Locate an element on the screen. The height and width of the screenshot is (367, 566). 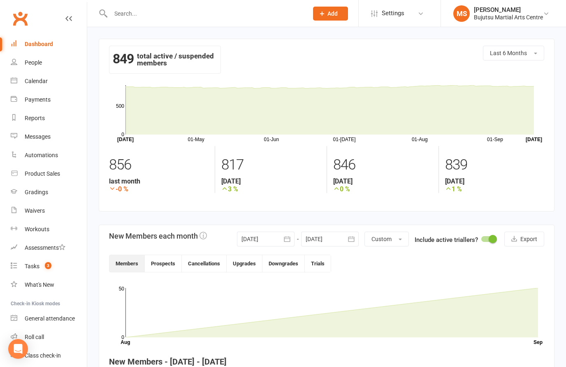
button: Upgrades is located at coordinates (244, 263).